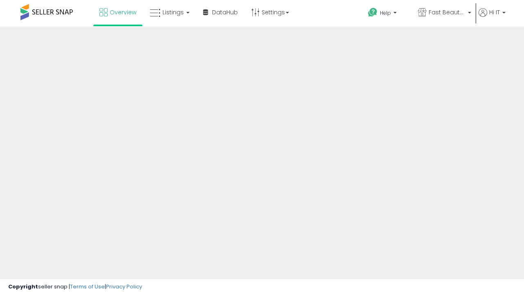  What do you see at coordinates (494, 12) in the screenshot?
I see `span: Hi IT` at bounding box center [494, 12].